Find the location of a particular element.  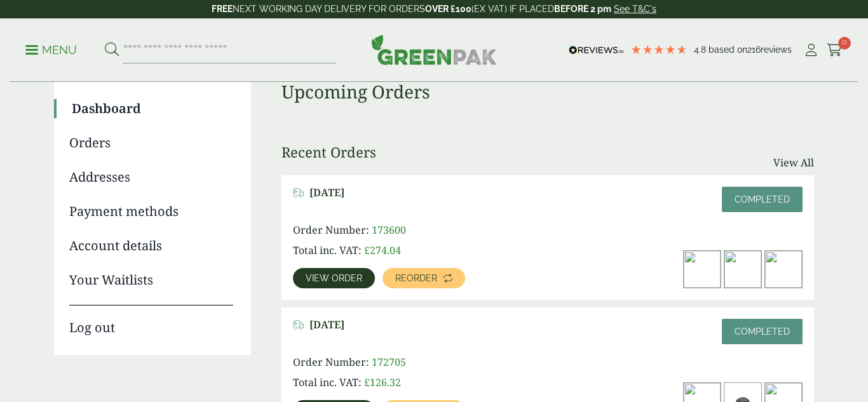

h3: Recent Orders is located at coordinates (329, 152).